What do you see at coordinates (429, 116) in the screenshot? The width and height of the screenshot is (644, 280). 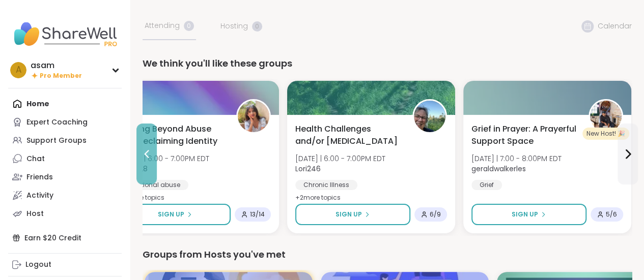 I see `img: Lori246` at bounding box center [429, 116].